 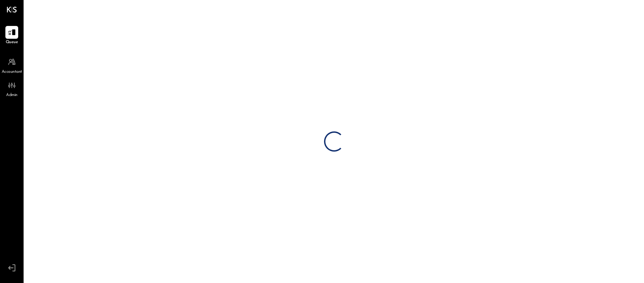 I want to click on span: Queue, so click(x=12, y=43).